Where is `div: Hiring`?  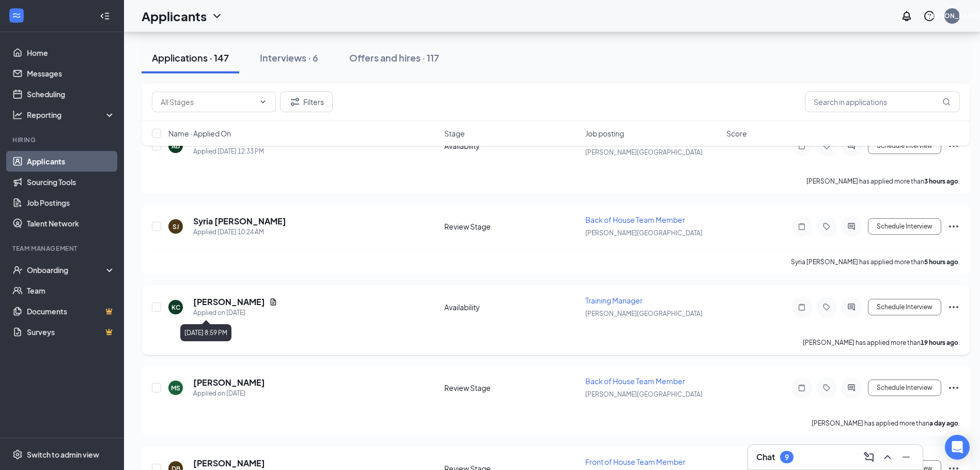
div: Hiring is located at coordinates (63, 140).